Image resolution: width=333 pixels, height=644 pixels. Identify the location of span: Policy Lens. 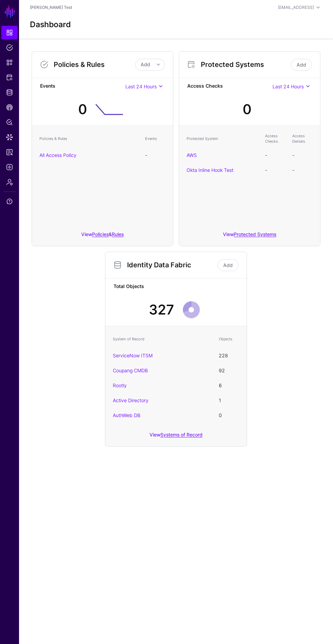
(10, 122).